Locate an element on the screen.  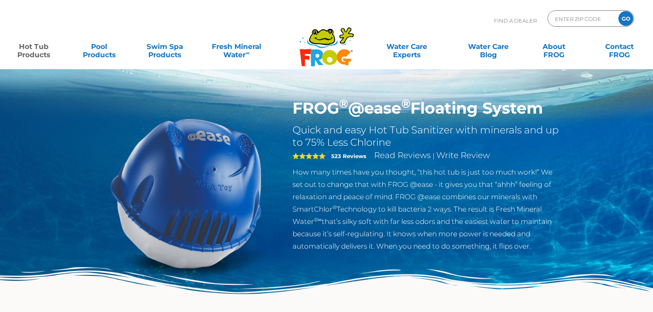
img: Frog Products Logo is located at coordinates (327, 42).